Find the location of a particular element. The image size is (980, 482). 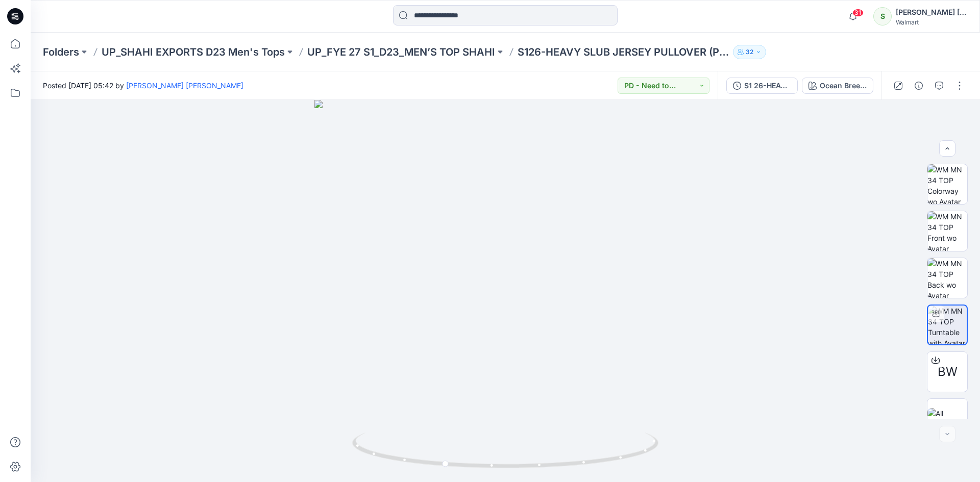

a: UP_FYE 27 S1_D23_MEN’S TOP SHAHI is located at coordinates (401, 52).